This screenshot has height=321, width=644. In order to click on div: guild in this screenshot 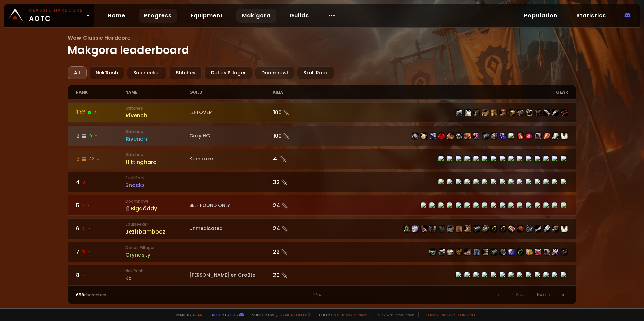, I will do `click(231, 92)`.